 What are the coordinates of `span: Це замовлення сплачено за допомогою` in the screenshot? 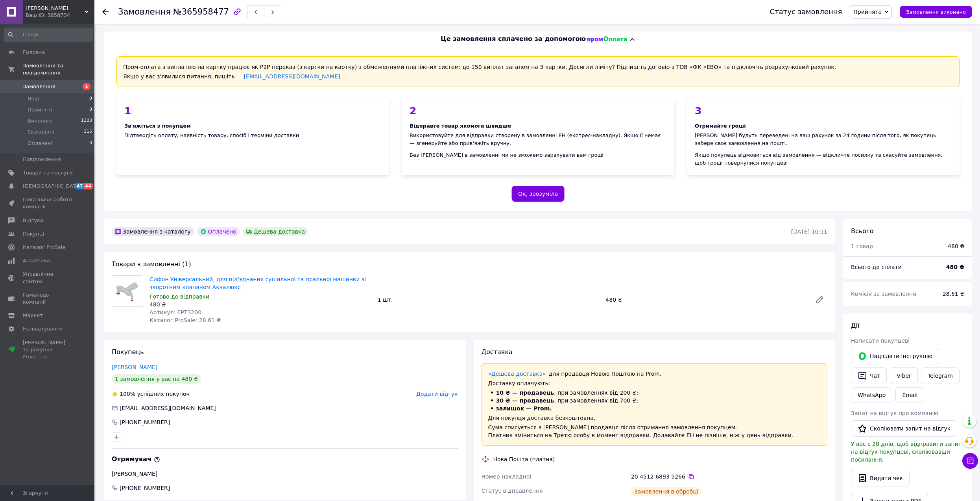 It's located at (513, 39).